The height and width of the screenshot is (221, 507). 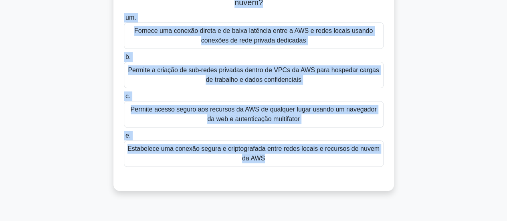 I want to click on font: Estabelece uma conexão segura e criptografada entre redes locais e recursos de nuvem da AWS, so click(x=253, y=153).